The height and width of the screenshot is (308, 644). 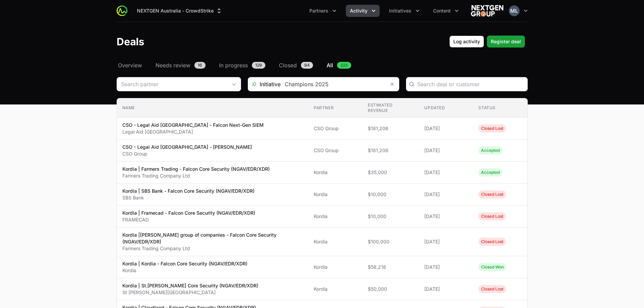 I want to click on div: Initiatives menu, so click(x=405, y=11).